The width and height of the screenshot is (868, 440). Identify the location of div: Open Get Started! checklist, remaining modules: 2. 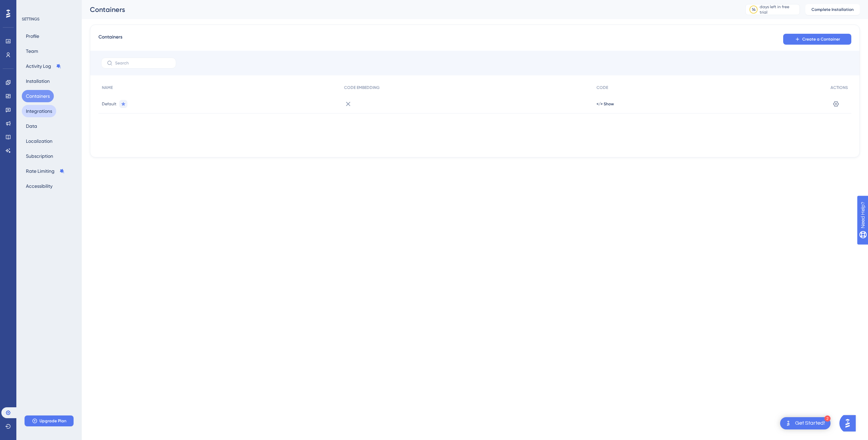
(806, 424).